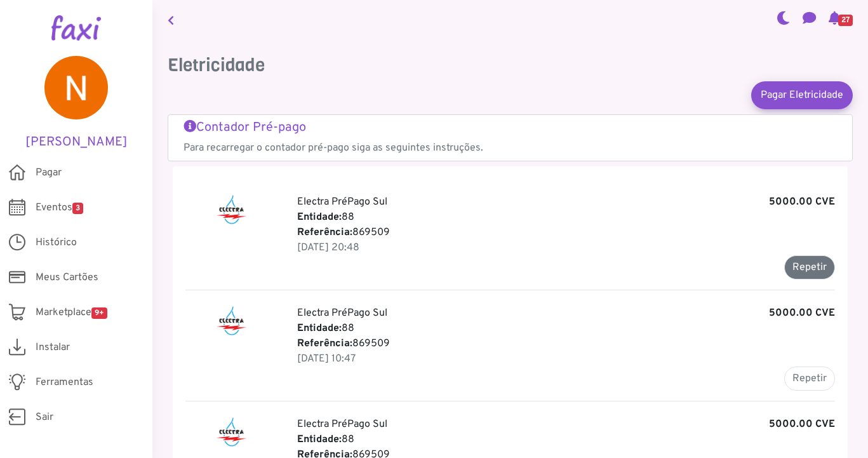  What do you see at coordinates (67, 277) in the screenshot?
I see `span: Meus Cartões` at bounding box center [67, 277].